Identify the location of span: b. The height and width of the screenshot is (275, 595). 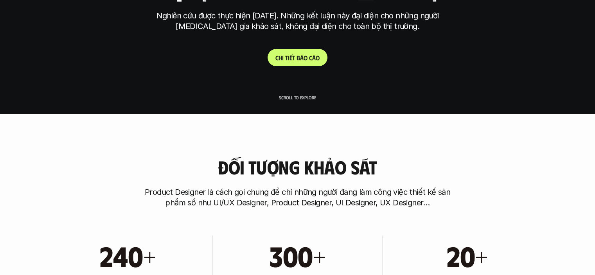
(298, 57).